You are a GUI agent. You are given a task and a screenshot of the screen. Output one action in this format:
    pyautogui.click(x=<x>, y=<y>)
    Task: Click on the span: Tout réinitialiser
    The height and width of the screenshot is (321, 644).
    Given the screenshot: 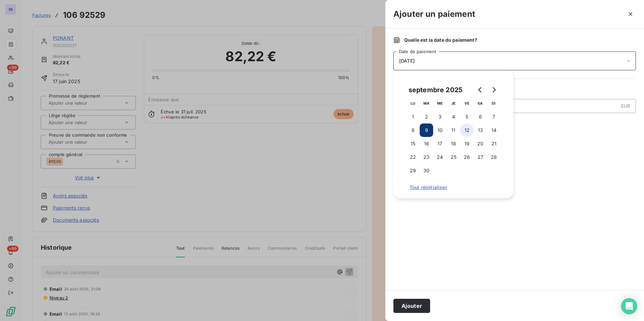 What is the action you would take?
    pyautogui.click(x=453, y=187)
    